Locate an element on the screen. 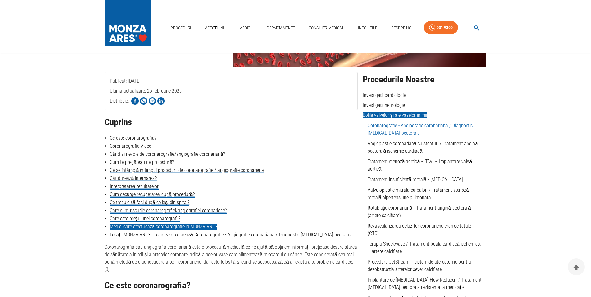 This screenshot has height=297, width=591. a: Proceduri is located at coordinates (181, 28).